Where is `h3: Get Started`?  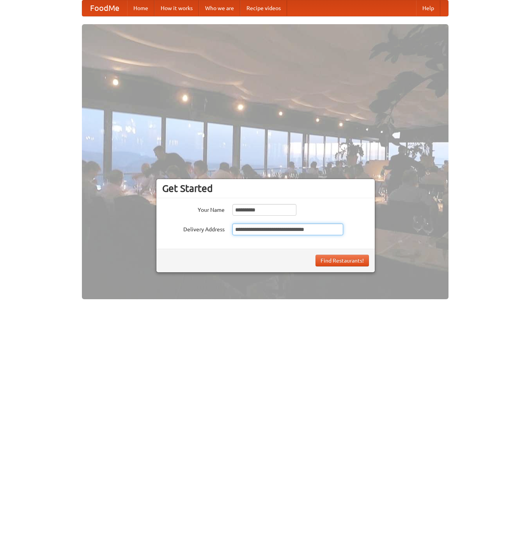
h3: Get Started is located at coordinates (266, 188).